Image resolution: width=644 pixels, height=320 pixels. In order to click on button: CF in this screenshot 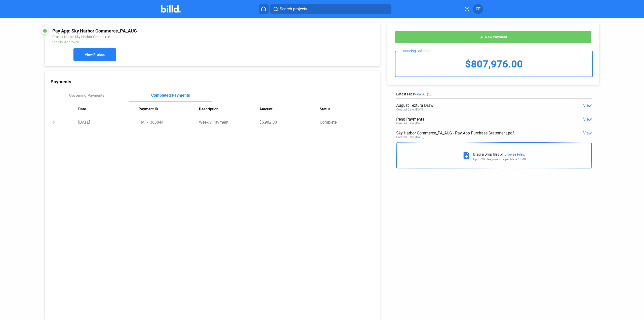, I will do `click(478, 9)`.